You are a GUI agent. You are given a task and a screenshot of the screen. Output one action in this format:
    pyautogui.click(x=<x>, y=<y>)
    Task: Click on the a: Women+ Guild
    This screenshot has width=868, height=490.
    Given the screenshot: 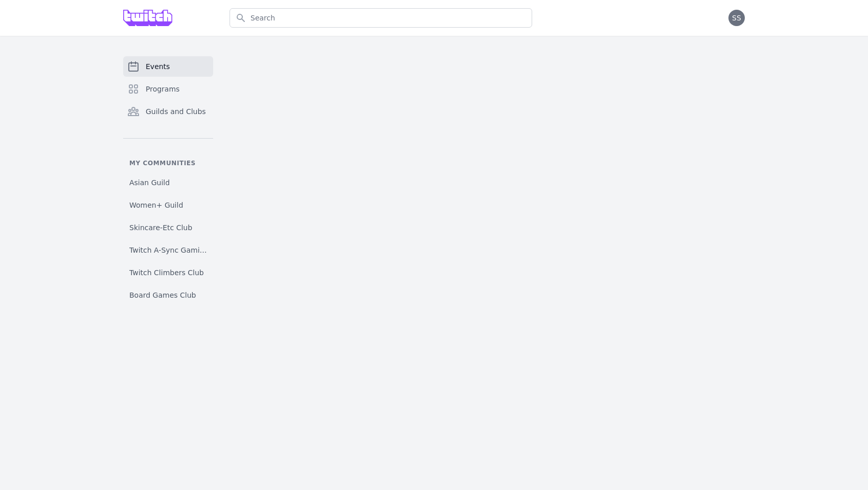 What is the action you would take?
    pyautogui.click(x=168, y=205)
    